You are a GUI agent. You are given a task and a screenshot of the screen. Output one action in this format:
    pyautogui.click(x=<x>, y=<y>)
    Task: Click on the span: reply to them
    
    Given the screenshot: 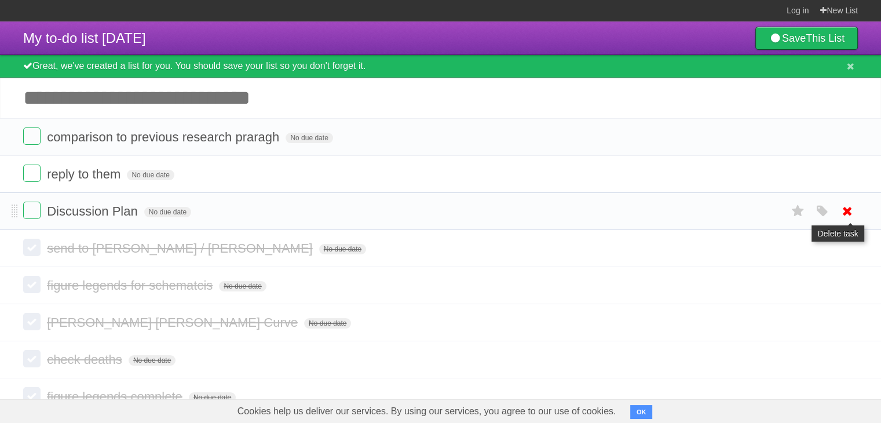 What is the action you would take?
    pyautogui.click(x=85, y=174)
    